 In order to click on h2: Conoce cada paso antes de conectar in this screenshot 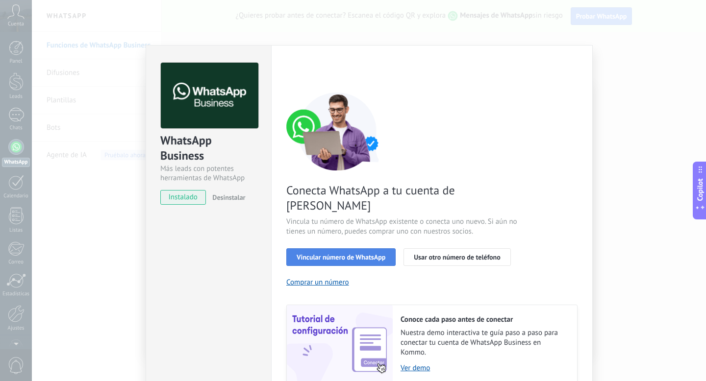, I will do `click(484, 319)`.